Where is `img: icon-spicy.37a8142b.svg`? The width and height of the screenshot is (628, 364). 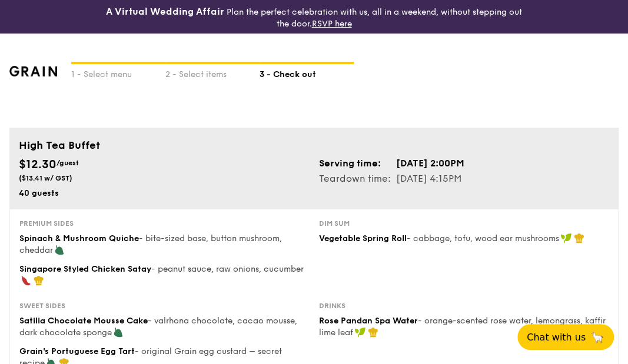
img: icon-spicy.37a8142b.svg is located at coordinates (26, 280).